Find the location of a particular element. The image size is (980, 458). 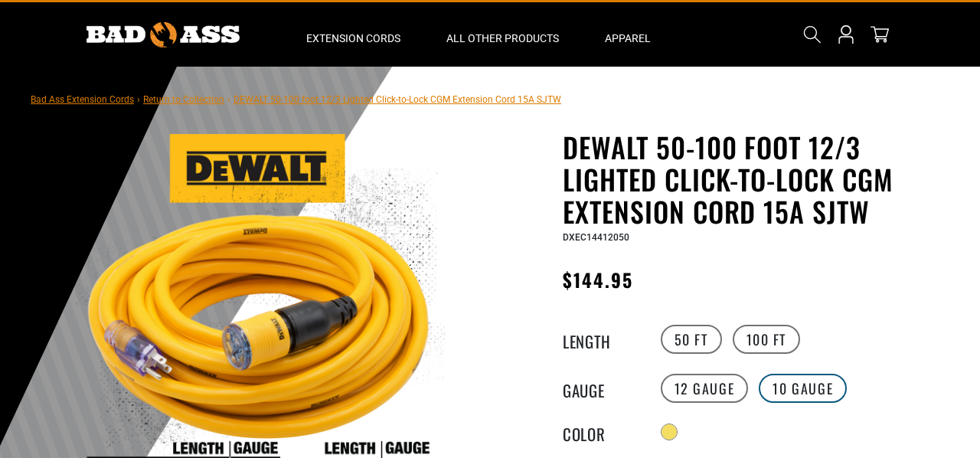

span: DEWALT 50-100 foot 12/3 Lighted Click-to-Lock CGM Extension Cord 15A SJTW is located at coordinates (398, 100).